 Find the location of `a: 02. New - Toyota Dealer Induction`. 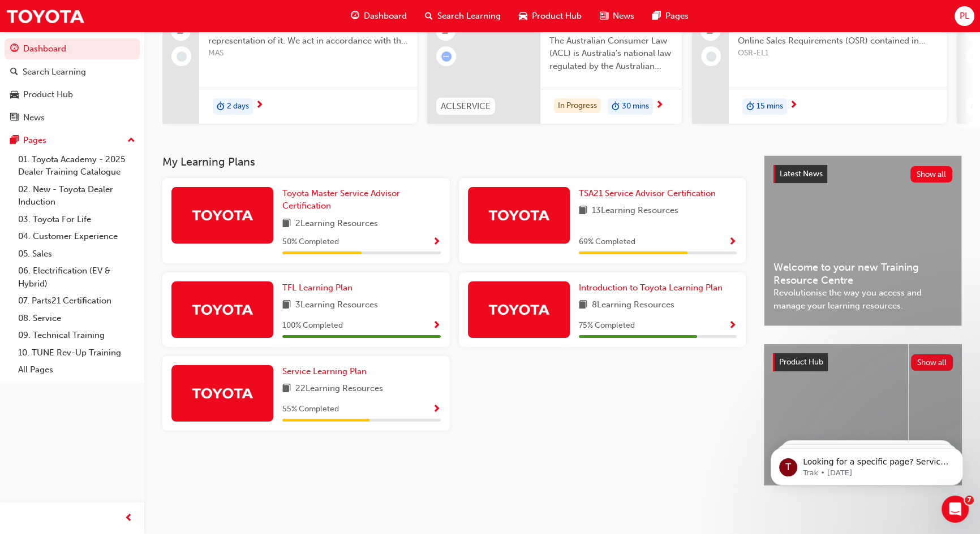

a: 02. New - Toyota Dealer Induction is located at coordinates (76, 196).